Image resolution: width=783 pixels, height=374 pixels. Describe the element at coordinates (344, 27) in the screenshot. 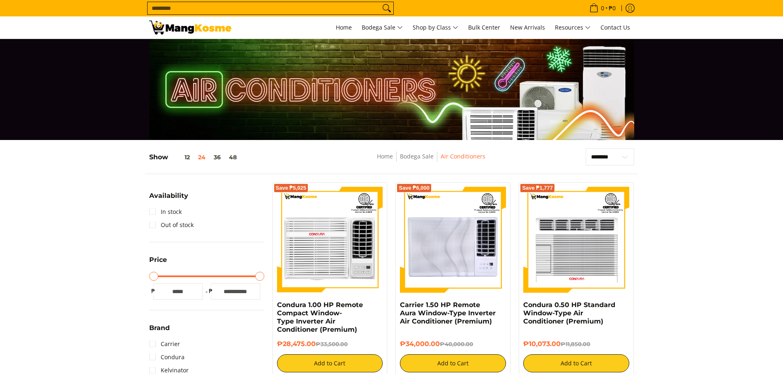

I see `span: Home` at that location.